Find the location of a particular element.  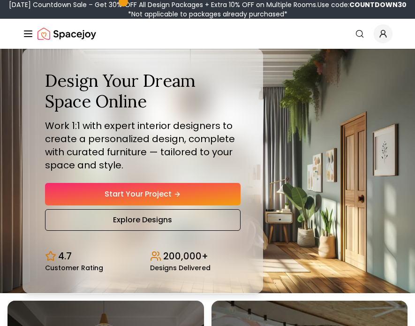

small: Designs Delivered is located at coordinates (180, 268).